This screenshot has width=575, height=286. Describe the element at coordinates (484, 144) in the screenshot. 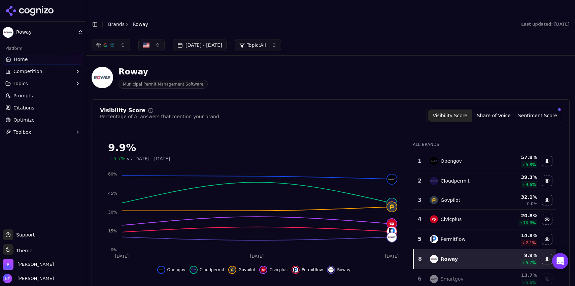

I see `div: All Brands` at that location.